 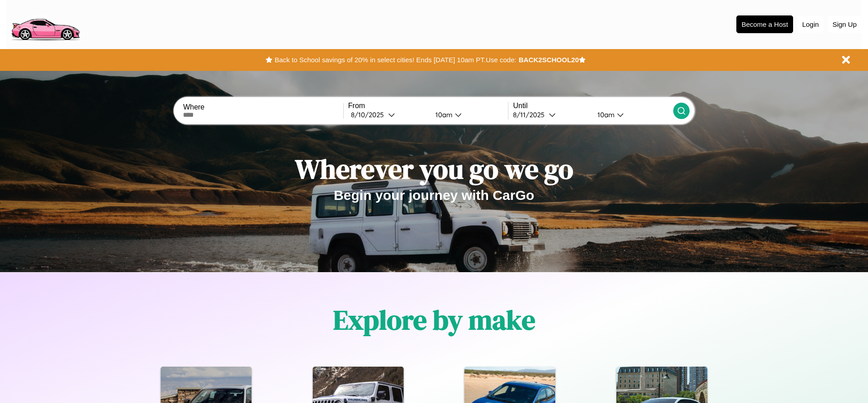 I want to click on label: Until, so click(x=593, y=106).